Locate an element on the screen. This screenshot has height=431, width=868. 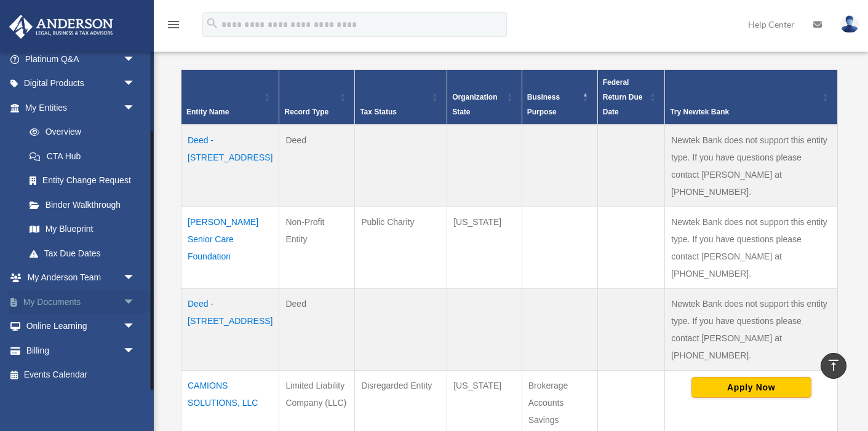
a: Binder Walkthrough is located at coordinates (83, 205).